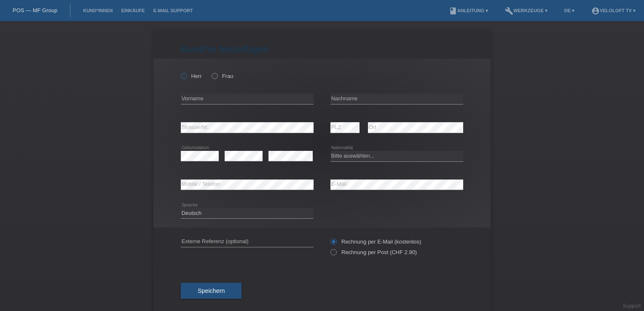  Describe the element at coordinates (595, 11) in the screenshot. I see `i: account_circle` at that location.